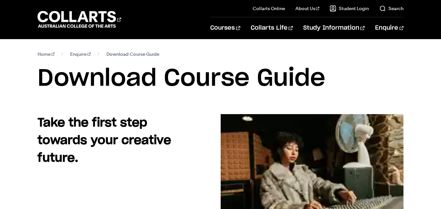  Describe the element at coordinates (220, 79) in the screenshot. I see `h1: Download Course Guide` at that location.